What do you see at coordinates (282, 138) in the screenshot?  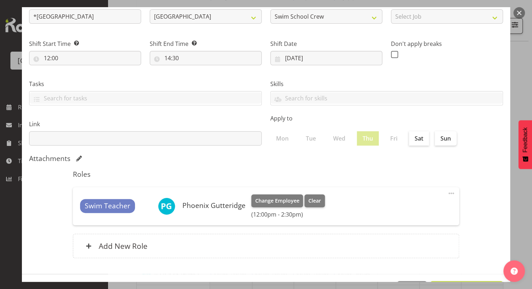 I see `label: Mon` at bounding box center [282, 138].